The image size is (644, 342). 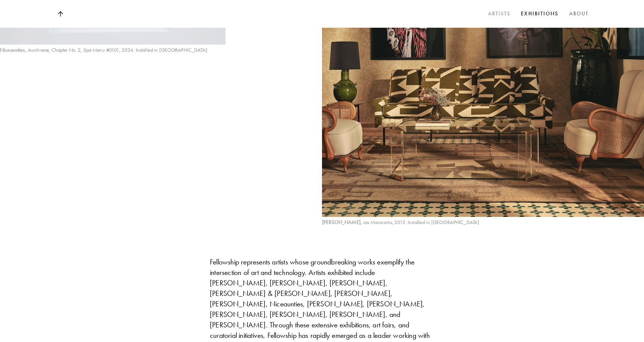 I want to click on a: Exhibitions, so click(x=539, y=14).